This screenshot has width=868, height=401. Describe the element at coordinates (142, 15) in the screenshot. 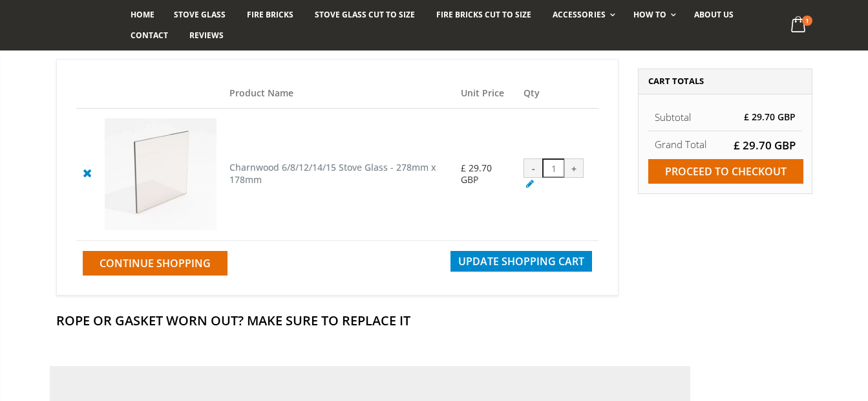

I see `a: Home` at that location.